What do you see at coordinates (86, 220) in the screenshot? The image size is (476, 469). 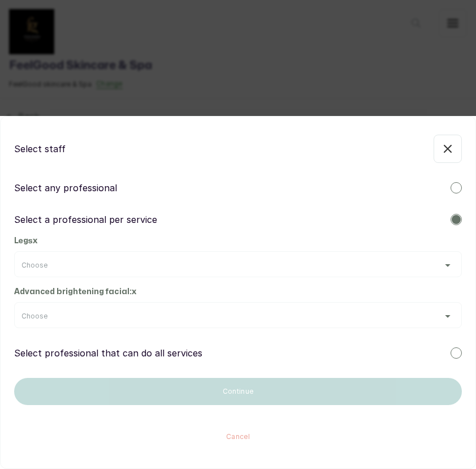 I see `p: Select a professional per service` at bounding box center [86, 220].